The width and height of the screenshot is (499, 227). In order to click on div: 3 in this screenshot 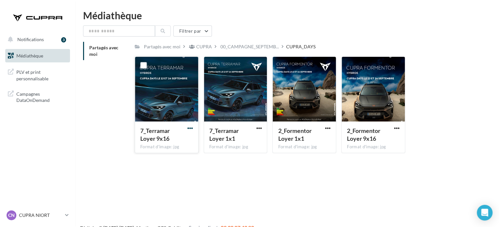, I will do `click(63, 40)`.